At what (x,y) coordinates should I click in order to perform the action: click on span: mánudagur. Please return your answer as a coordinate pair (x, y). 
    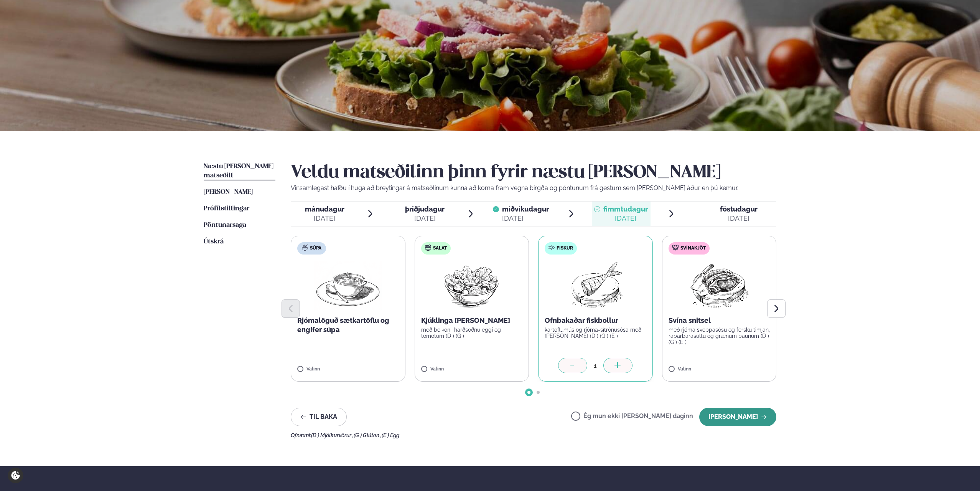
    Looking at the image, I should click on (325, 208).